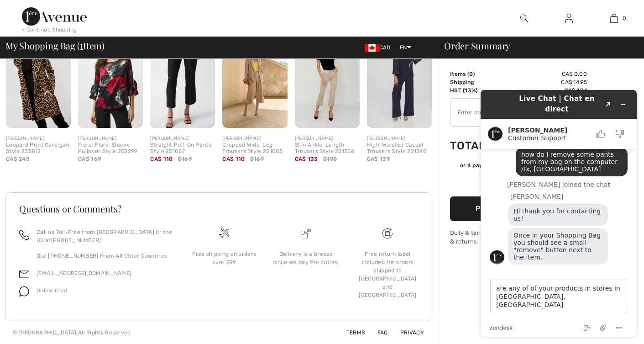 This screenshot has width=644, height=344. Describe the element at coordinates (305, 258) in the screenshot. I see `div: Delivery is a breeze since we pay the duties!` at that location.